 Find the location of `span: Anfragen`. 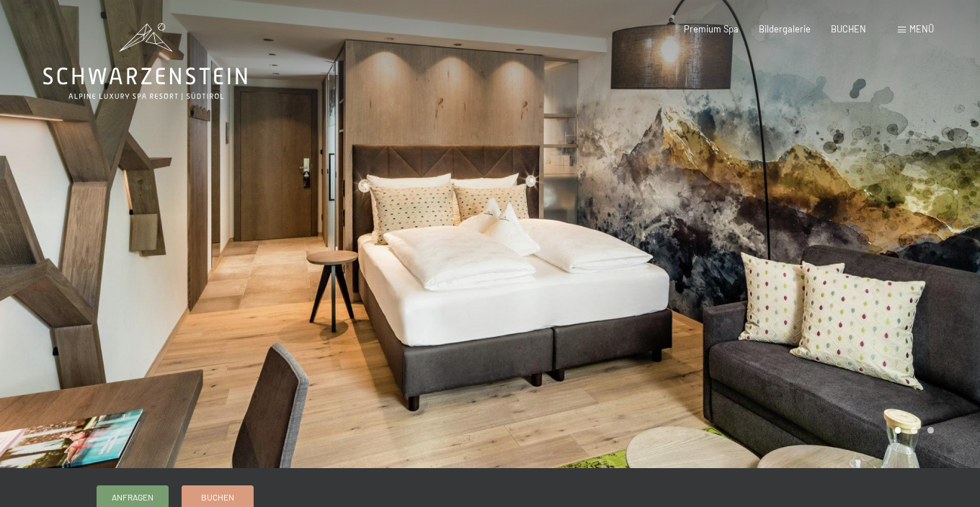

span: Anfragen is located at coordinates (133, 497).